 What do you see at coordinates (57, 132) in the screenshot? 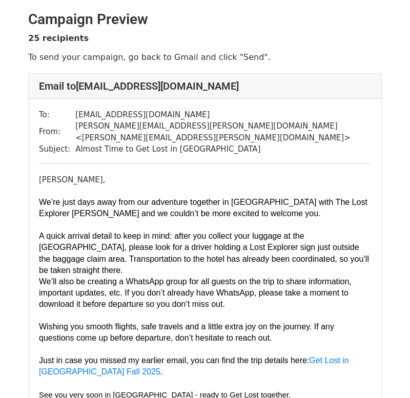
I see `td: From:` at bounding box center [57, 132].